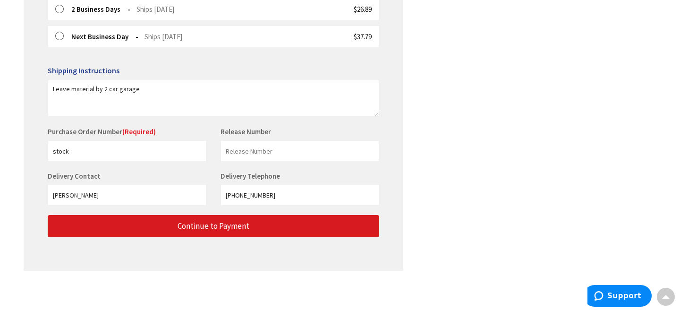 The width and height of the screenshot is (680, 311). I want to click on label: Delivery Telephone, so click(251, 176).